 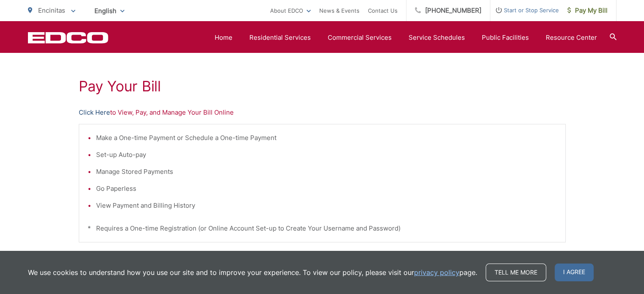 I want to click on a: About EDCO, so click(x=291, y=11).